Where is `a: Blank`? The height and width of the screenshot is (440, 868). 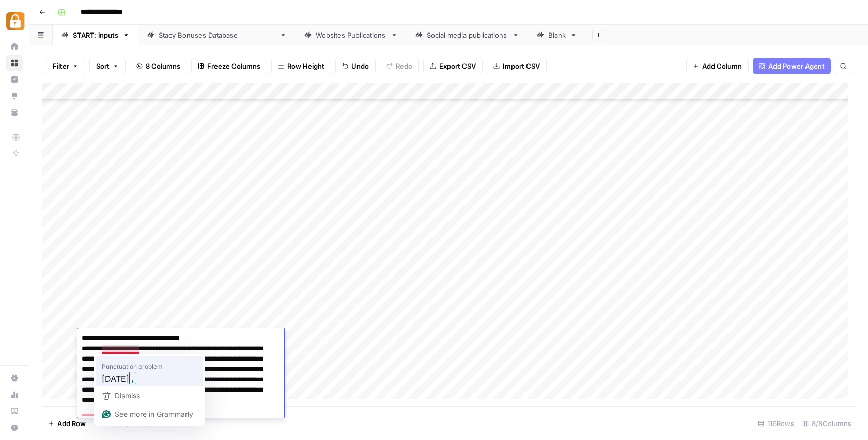
a: Blank is located at coordinates (557, 35).